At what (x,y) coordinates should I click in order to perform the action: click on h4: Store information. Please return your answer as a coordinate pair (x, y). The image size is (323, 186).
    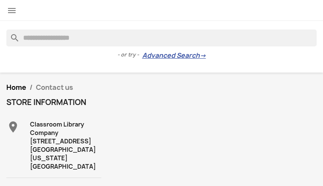
    Looking at the image, I should click on (54, 103).